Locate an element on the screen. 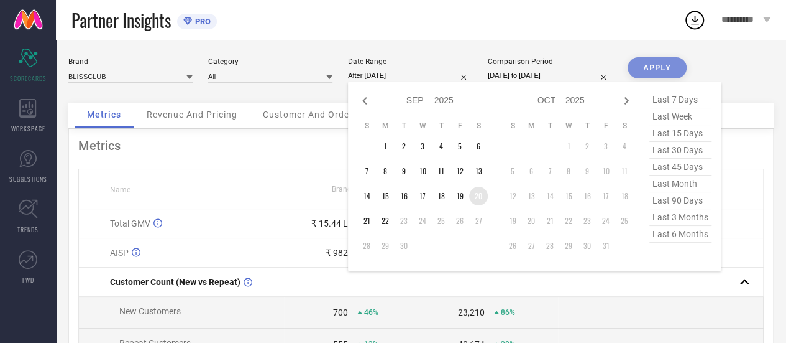 The height and width of the screenshot is (343, 786). td: Sat Sep 06 2025 is located at coordinates (479, 146).